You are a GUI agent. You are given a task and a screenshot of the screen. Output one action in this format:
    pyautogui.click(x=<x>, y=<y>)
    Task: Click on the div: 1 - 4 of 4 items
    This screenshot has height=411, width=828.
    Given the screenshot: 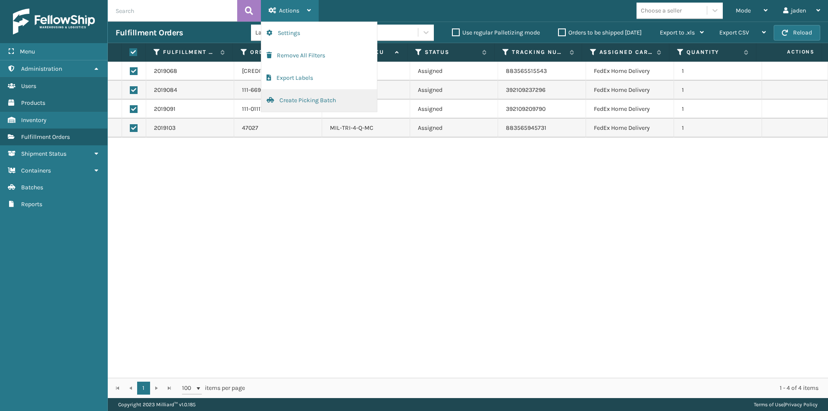 What is the action you would take?
    pyautogui.click(x=538, y=388)
    